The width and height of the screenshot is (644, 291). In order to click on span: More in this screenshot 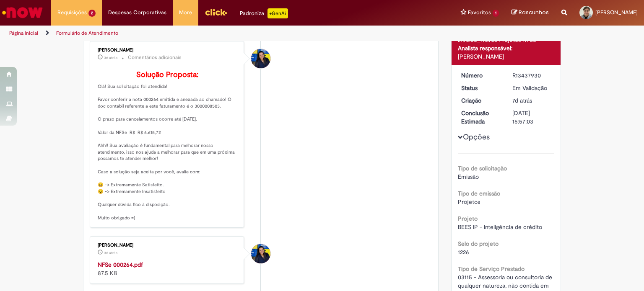, I will do `click(185, 13)`.